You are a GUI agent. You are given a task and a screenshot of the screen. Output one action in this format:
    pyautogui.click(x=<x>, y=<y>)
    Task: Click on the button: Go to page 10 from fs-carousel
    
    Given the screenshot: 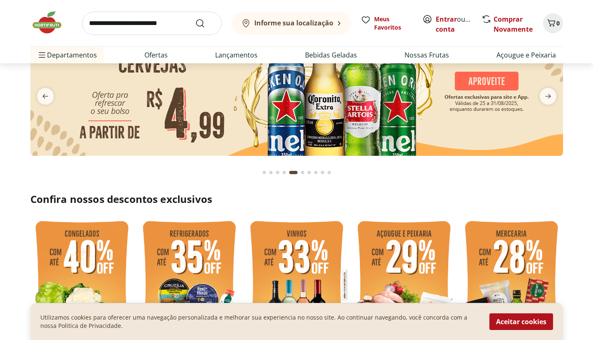 What is the action you would take?
    pyautogui.click(x=329, y=172)
    